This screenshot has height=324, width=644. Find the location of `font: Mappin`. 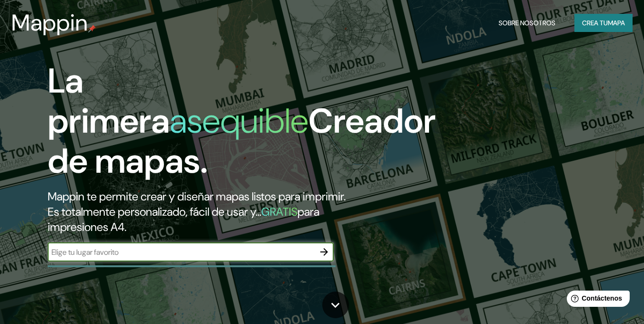

font: Mappin is located at coordinates (50, 23).